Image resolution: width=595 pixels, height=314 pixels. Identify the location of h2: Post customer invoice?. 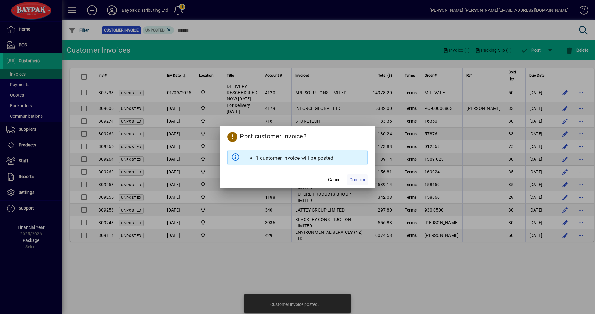
(298, 135).